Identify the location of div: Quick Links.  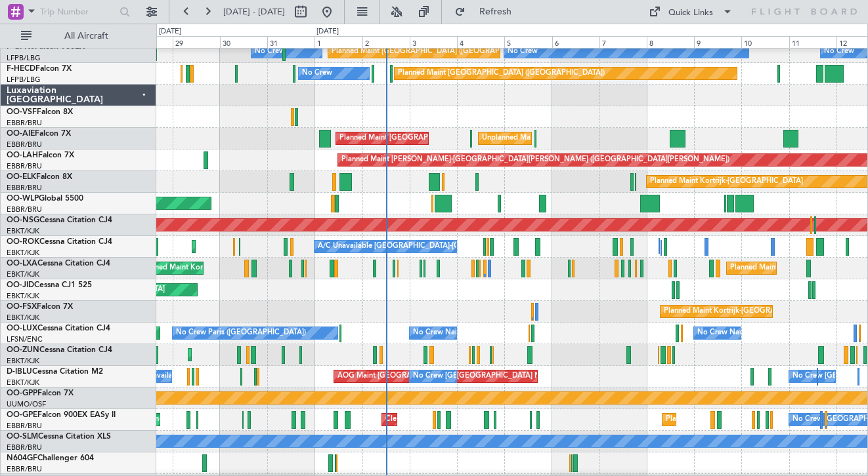
(690, 13).